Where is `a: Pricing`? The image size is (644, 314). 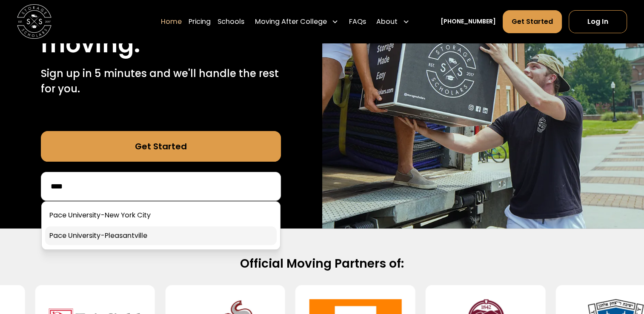
a: Pricing is located at coordinates (199, 22).